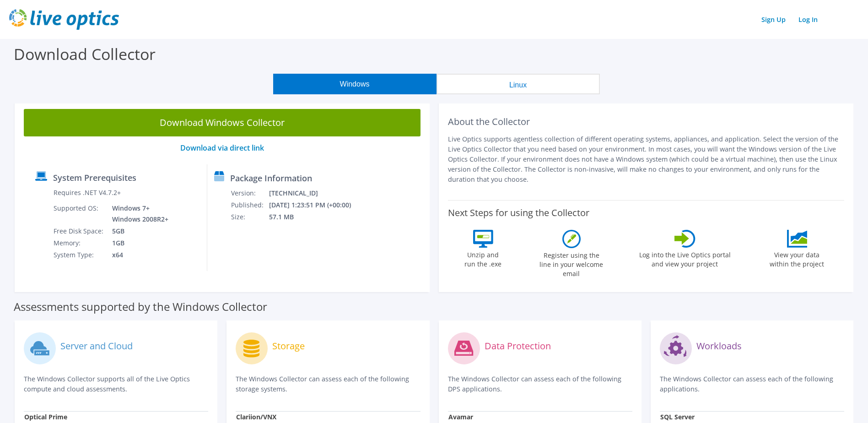 This screenshot has height=423, width=868. Describe the element at coordinates (249, 217) in the screenshot. I see `td: Size:` at that location.